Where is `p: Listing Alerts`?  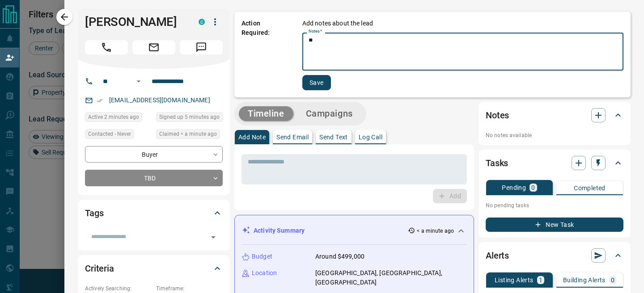 p: Listing Alerts is located at coordinates (513, 280).